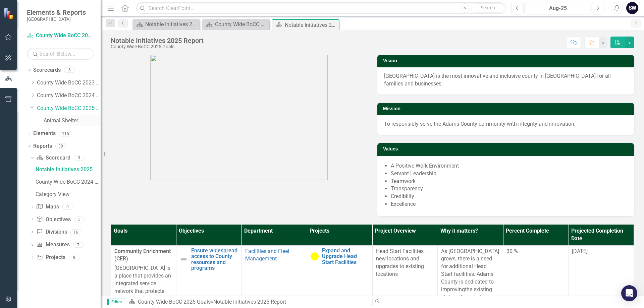  Describe the element at coordinates (51, 257) in the screenshot. I see `a: Projects` at that location.